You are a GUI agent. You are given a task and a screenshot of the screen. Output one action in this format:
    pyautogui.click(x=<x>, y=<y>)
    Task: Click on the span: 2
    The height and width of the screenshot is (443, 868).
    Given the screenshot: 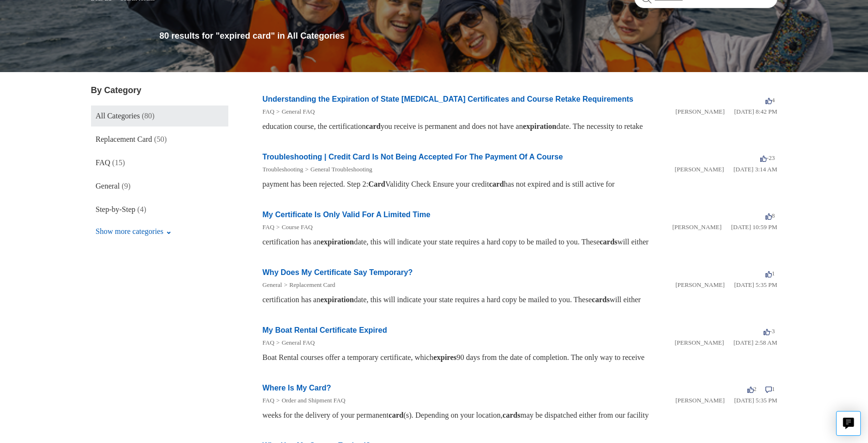 What is the action you would take?
    pyautogui.click(x=753, y=388)
    